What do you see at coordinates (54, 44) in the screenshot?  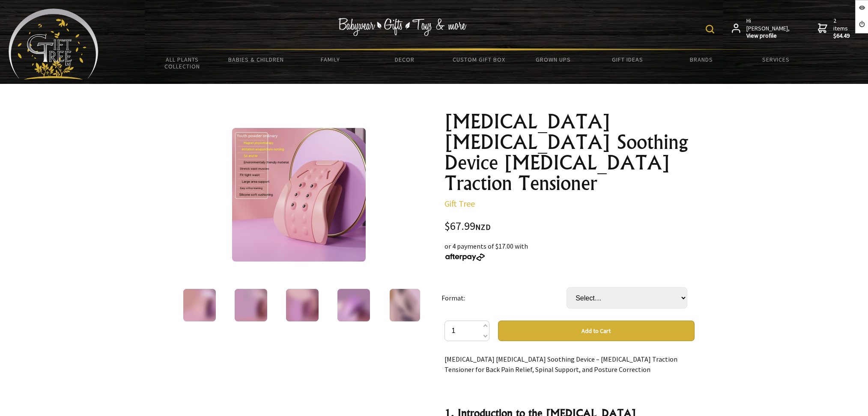 I see `img: Babyware - Gifts - Toys and more...` at bounding box center [54, 44].